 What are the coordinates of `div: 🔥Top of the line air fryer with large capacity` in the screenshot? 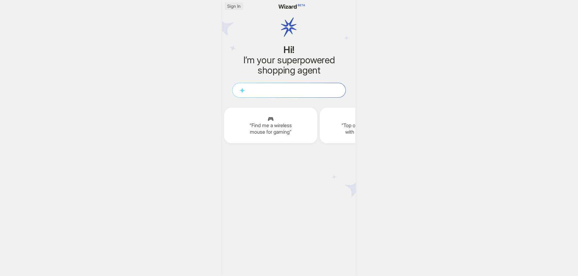 It's located at (366, 125).